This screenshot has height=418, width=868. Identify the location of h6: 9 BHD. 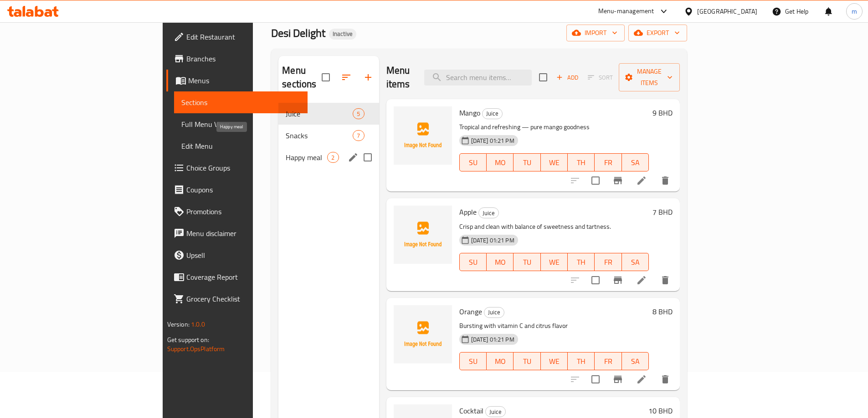
(663, 113).